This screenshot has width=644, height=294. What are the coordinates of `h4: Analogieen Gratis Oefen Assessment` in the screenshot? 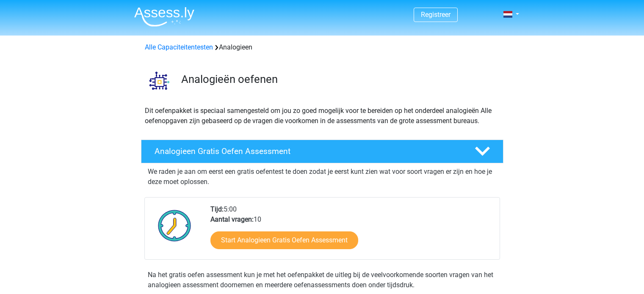 It's located at (308, 151).